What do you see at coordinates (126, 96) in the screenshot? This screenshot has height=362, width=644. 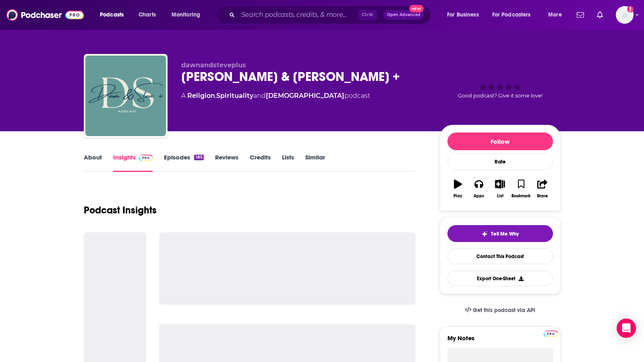 I see `img: Dawn & Steve +` at bounding box center [126, 96].